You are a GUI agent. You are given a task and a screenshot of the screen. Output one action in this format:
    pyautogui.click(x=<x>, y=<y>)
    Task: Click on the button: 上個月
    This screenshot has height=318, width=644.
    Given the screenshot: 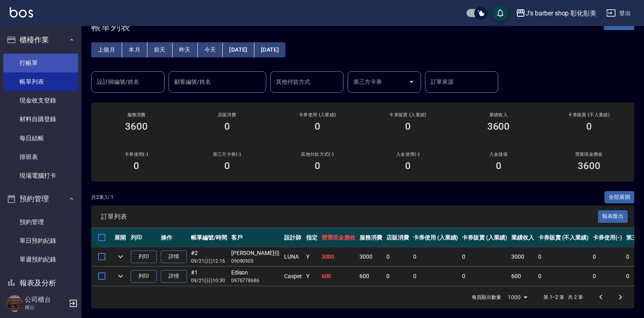 What is the action you would take?
    pyautogui.click(x=107, y=50)
    